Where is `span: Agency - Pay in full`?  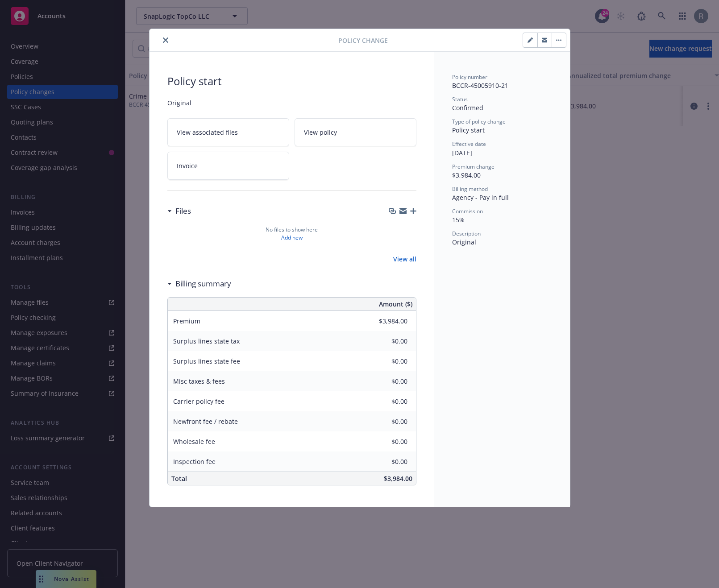 span: Agency - Pay in full is located at coordinates (481, 198).